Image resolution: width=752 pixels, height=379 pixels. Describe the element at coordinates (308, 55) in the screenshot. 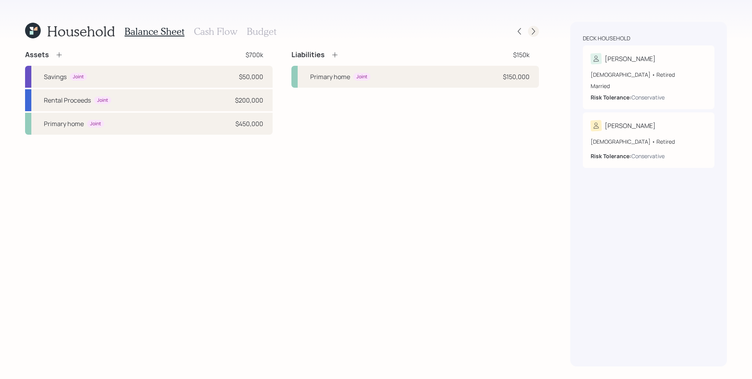

I see `h4: Liabilities` at that location.